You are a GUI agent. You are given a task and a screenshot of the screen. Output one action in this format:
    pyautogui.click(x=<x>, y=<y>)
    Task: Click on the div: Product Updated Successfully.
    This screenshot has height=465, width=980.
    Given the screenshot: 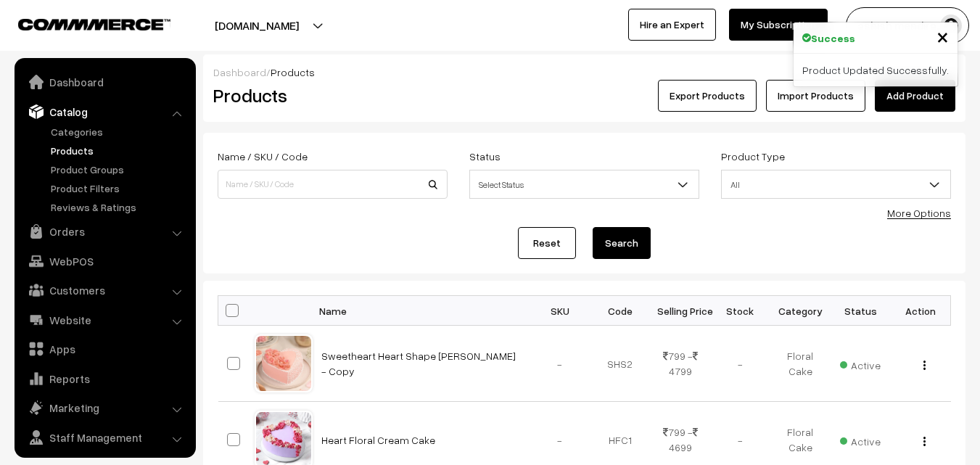 What is the action you would take?
    pyautogui.click(x=875, y=70)
    